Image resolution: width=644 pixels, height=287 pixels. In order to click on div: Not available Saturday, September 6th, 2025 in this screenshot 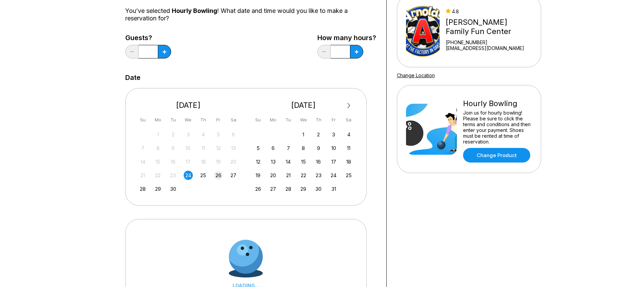, I will do `click(233, 135)`.